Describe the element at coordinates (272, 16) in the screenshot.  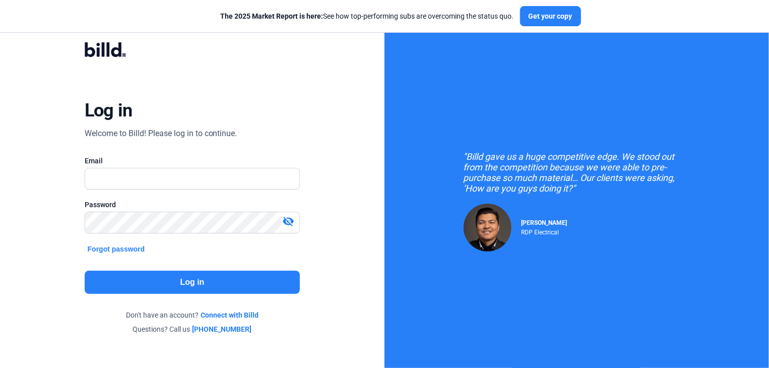
I see `span: The 2025 Market Report is here:` at that location.